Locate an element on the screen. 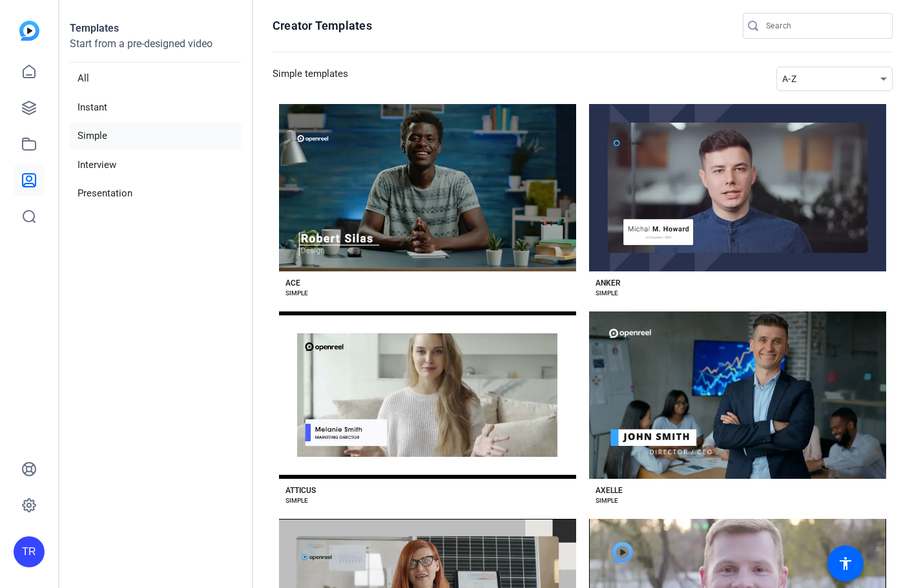  h1: Creator Templates is located at coordinates (322, 26).